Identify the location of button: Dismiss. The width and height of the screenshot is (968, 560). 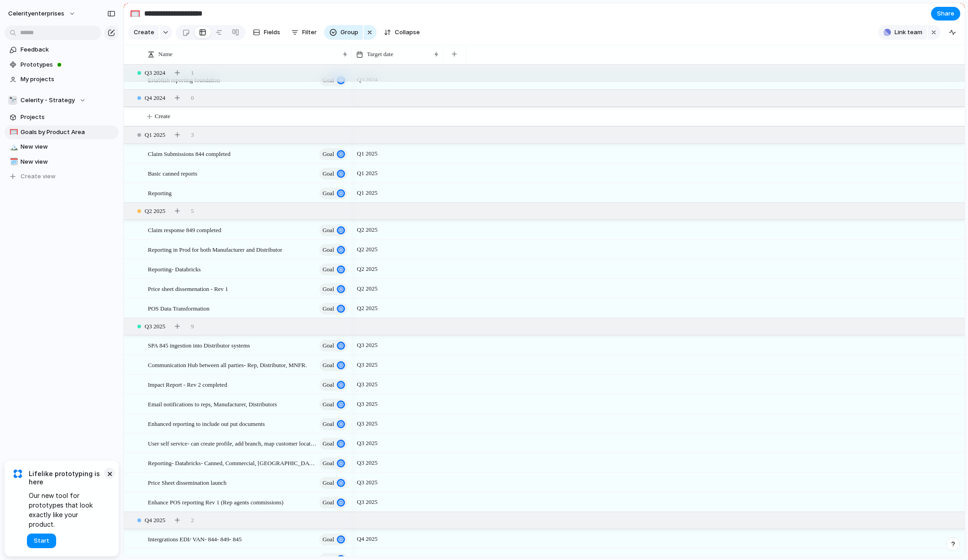
(109, 473).